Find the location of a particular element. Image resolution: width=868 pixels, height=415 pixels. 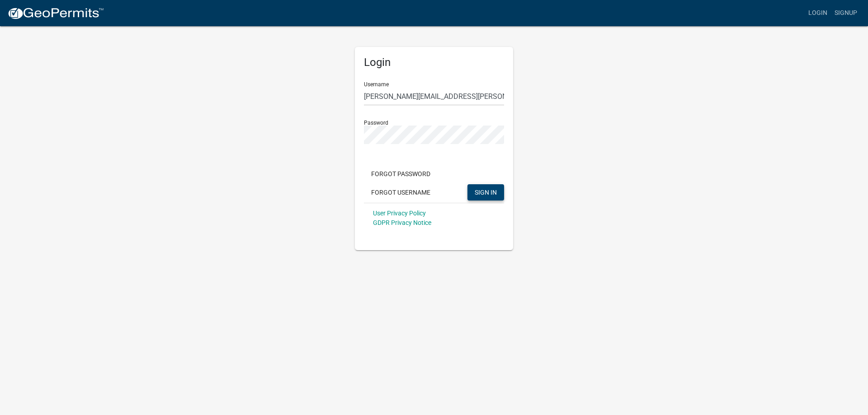

a: User Privacy Policy is located at coordinates (399, 213).